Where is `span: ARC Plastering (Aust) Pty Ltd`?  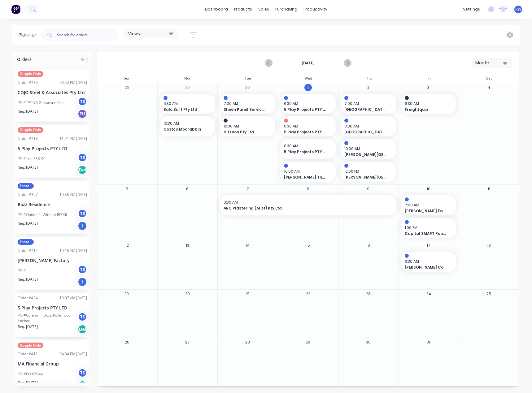 span: ARC Plastering (Aust) Pty Ltd is located at coordinates (299, 208).